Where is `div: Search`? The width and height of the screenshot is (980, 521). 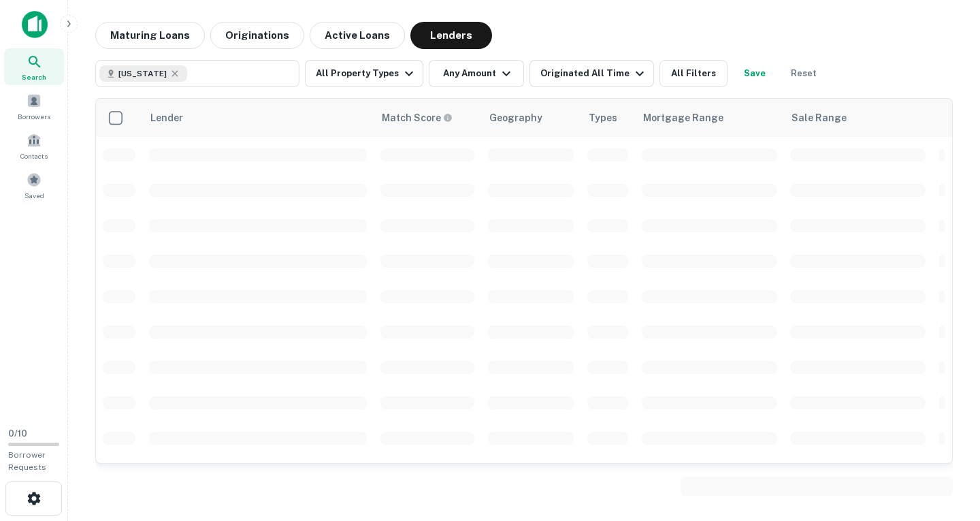
div: Search is located at coordinates (34, 67).